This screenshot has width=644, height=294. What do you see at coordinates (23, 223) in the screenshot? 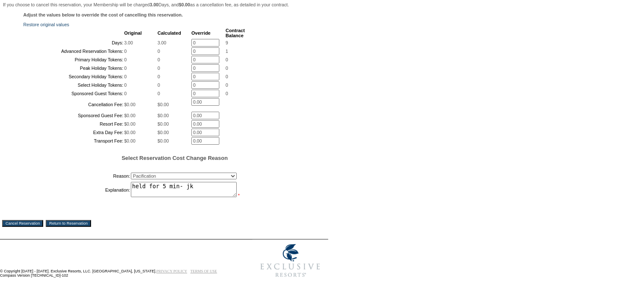
I see `input: Cancel Reservation` at bounding box center [23, 223].